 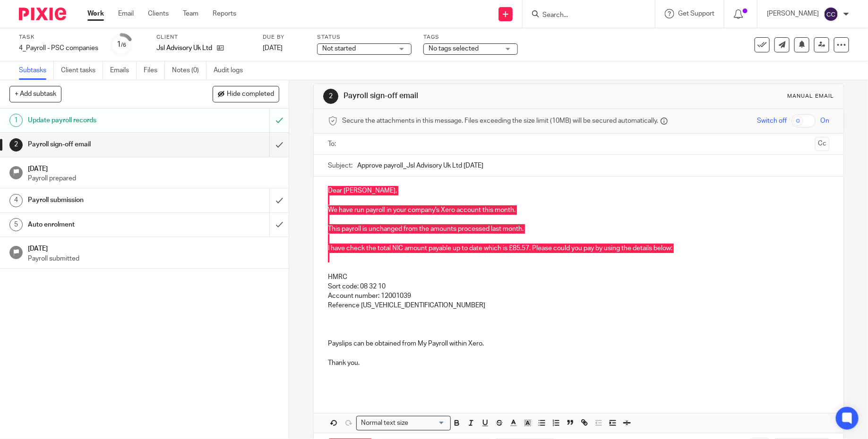 What do you see at coordinates (184, 48) in the screenshot?
I see `p: Jsl Advisory Uk Ltd` at bounding box center [184, 48].